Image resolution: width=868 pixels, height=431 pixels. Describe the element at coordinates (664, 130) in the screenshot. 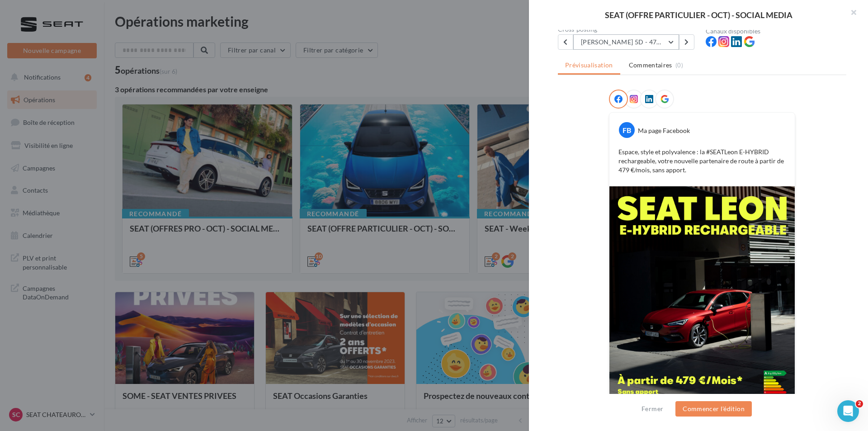

I see `div: Ma page Facebook` at that location.